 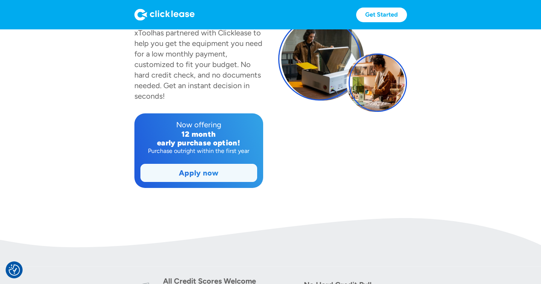 I want to click on img: Revisit consent button, so click(x=14, y=270).